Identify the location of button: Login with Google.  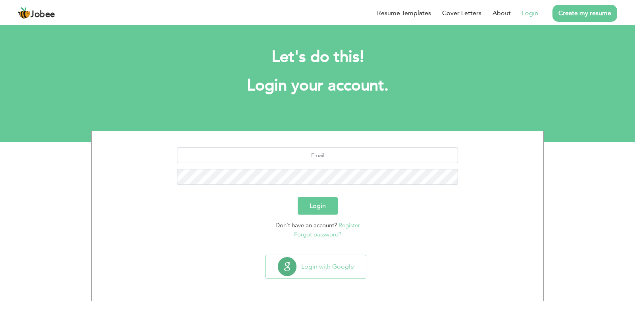
(316, 267).